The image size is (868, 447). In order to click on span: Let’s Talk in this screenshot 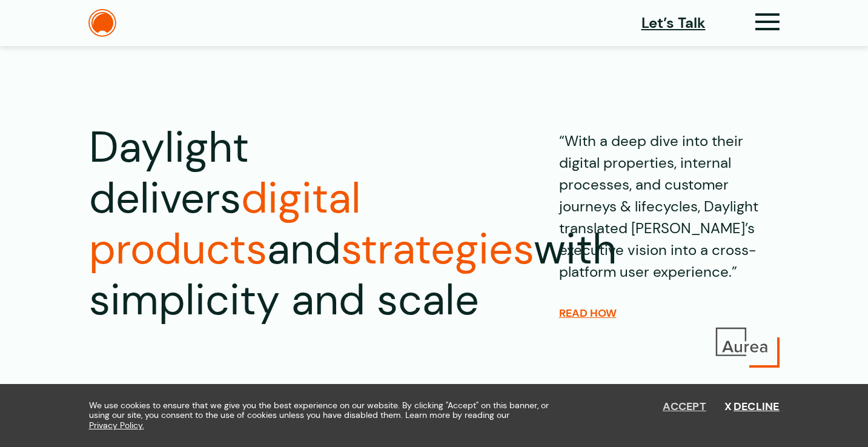, I will do `click(674, 23)`.